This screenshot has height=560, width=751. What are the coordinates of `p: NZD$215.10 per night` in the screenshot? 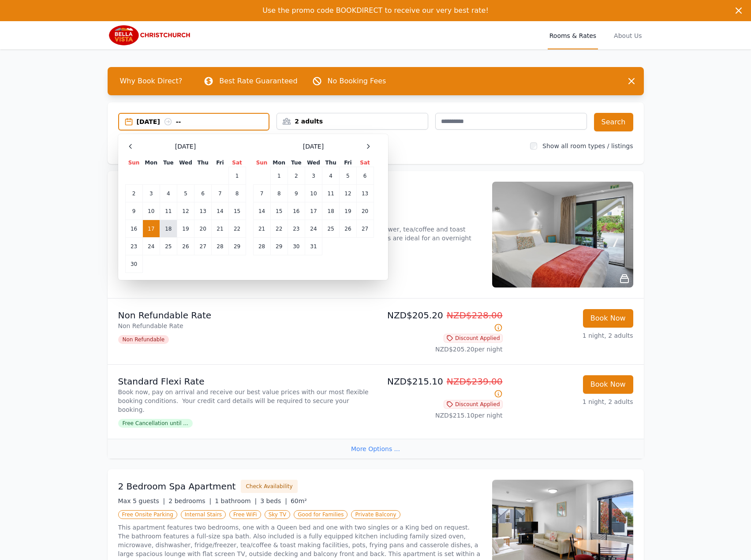 It's located at (441, 415).